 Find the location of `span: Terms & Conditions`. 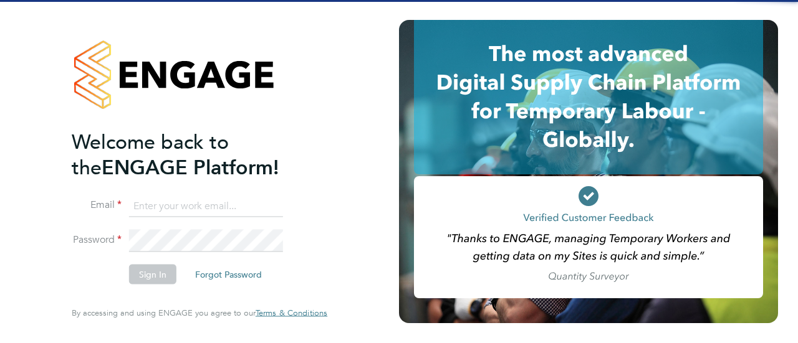

span: Terms & Conditions is located at coordinates (291, 313).